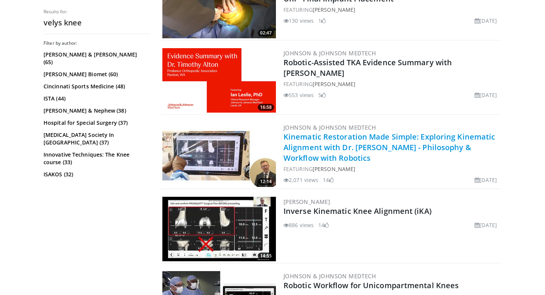 The height and width of the screenshot is (295, 545). Describe the element at coordinates (266, 256) in the screenshot. I see `span: 14:55` at that location.